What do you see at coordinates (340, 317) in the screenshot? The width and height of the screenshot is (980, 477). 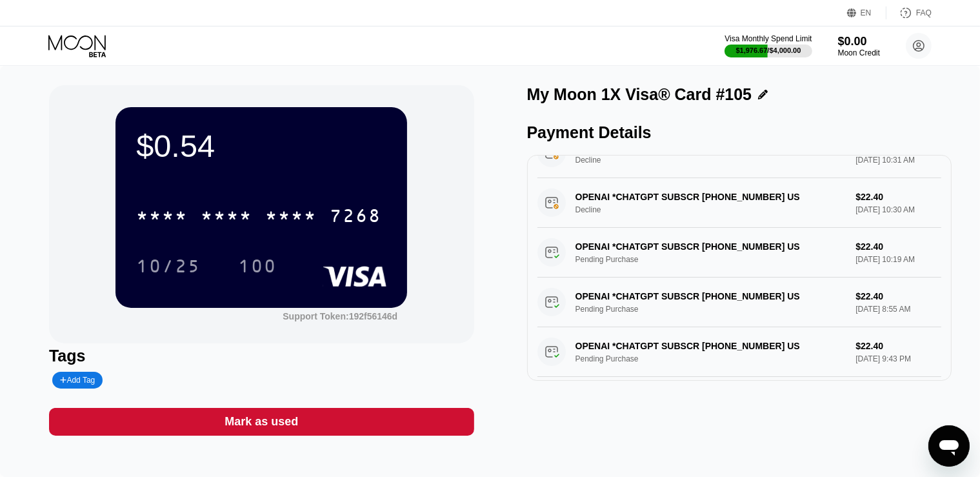 I see `div: Support Token:192f56146d` at bounding box center [340, 317].